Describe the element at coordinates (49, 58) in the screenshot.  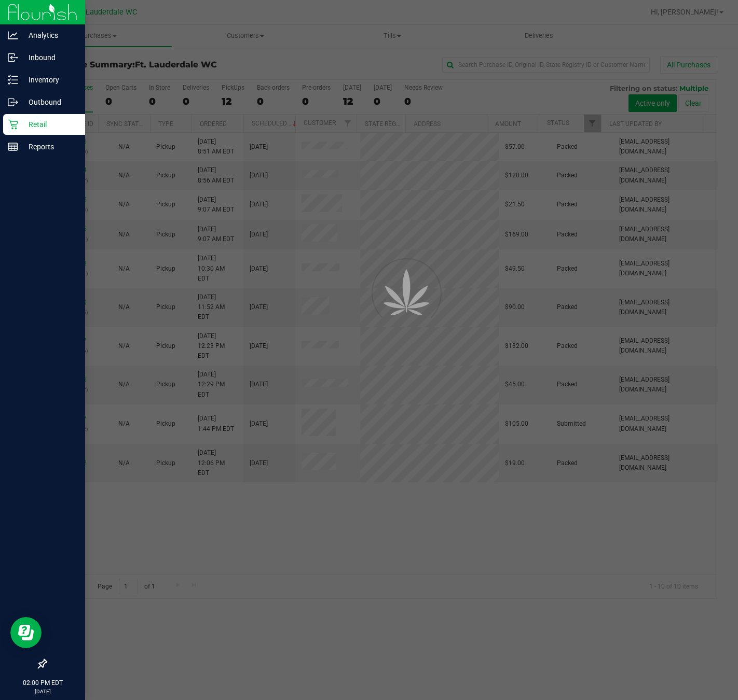
I see `p: Inbound` at that location.